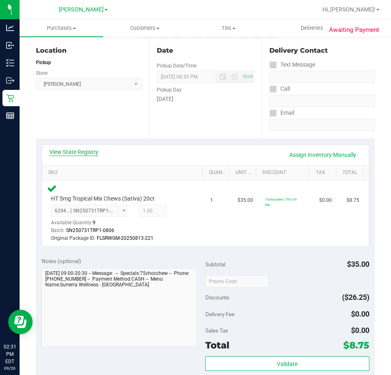 Image resolution: width=391 pixels, height=375 pixels. I want to click on input: Promo Code, so click(237, 281).